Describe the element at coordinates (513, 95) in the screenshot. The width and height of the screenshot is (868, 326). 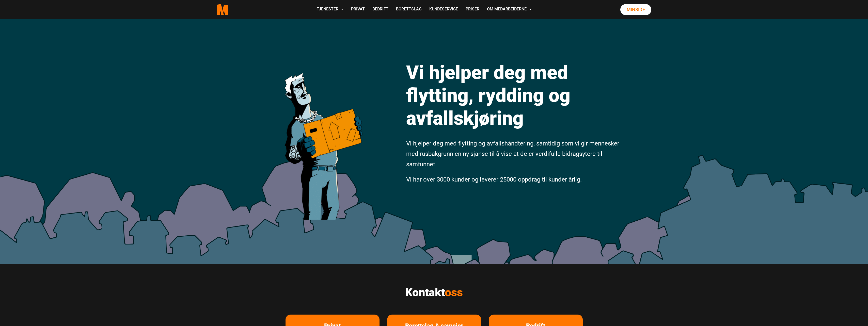
I see `h1: Vi hjelper deg med flytting, rydding og avfallskjøring` at that location.